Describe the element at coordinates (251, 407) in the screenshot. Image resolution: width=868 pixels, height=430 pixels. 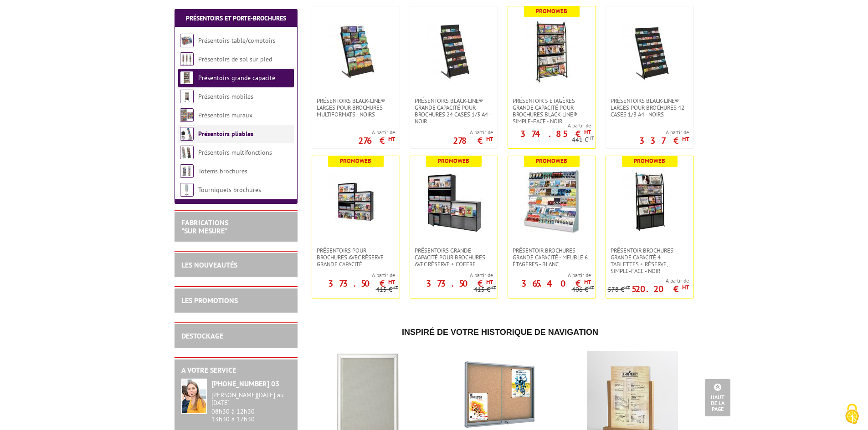
I see `div: 08h30 à 12h30 13h30 à 17h30` at that location.